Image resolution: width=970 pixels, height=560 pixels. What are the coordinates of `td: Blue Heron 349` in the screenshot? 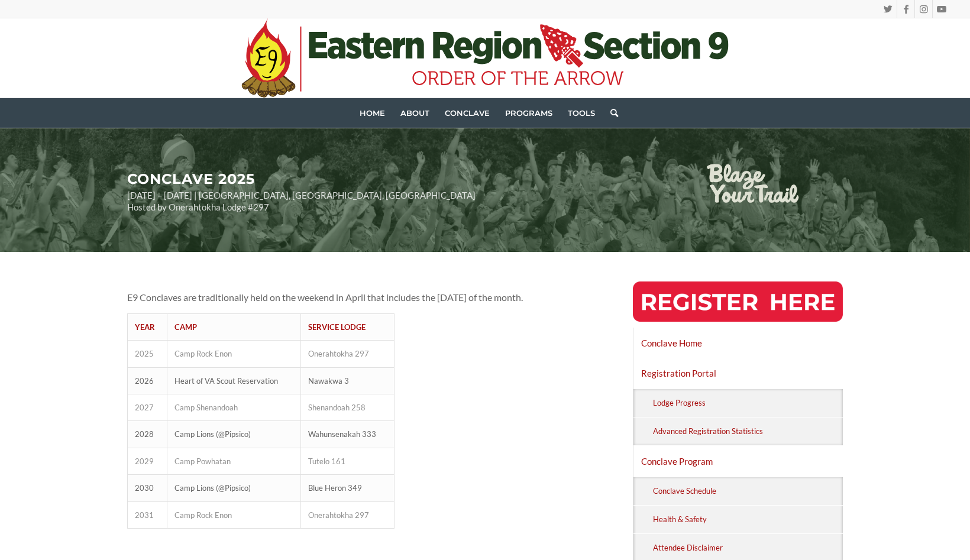 It's located at (347, 488).